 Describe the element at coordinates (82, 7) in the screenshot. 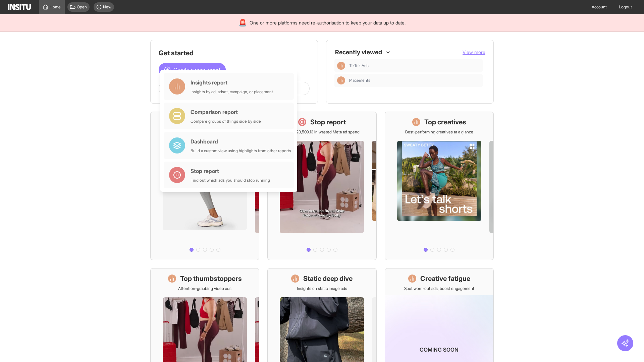

I see `span: Open` at that location.